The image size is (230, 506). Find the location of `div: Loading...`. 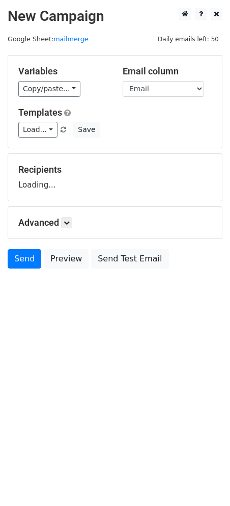

div: Loading... is located at coordinates (115, 177).